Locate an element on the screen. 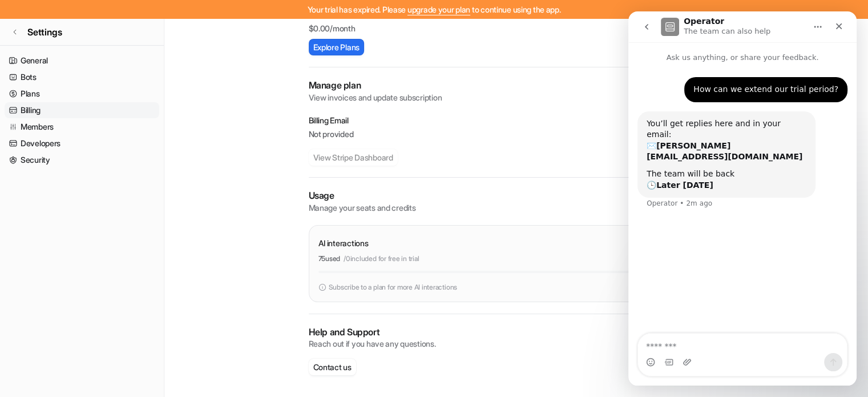  div: Operator says… is located at coordinates (114, 156).